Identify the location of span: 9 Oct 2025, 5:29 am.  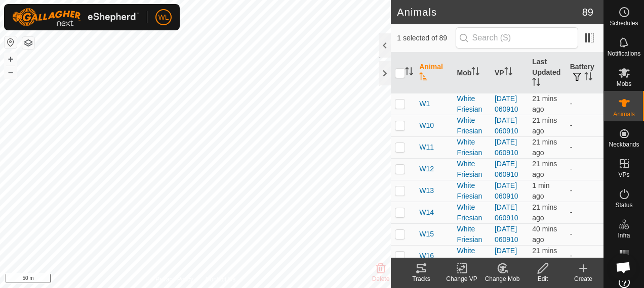
(544, 234).